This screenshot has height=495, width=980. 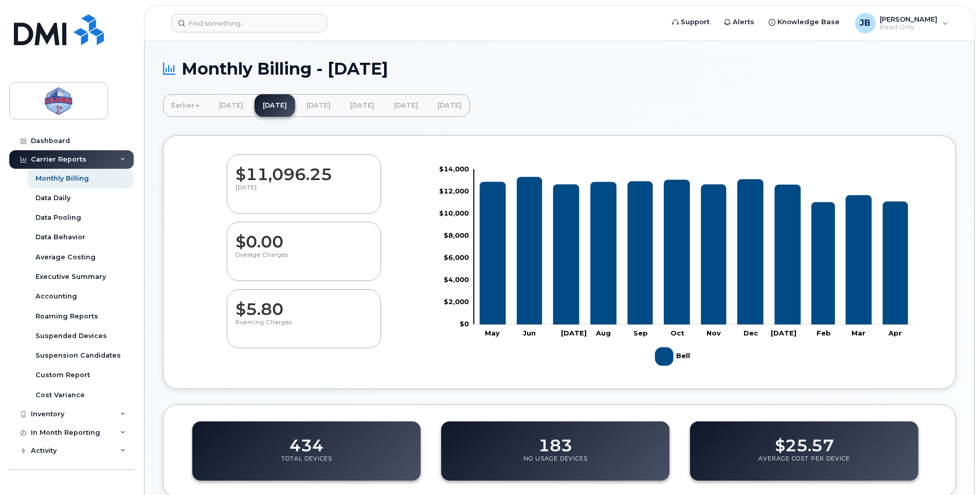 I want to click on tspan: $14,000, so click(x=454, y=168).